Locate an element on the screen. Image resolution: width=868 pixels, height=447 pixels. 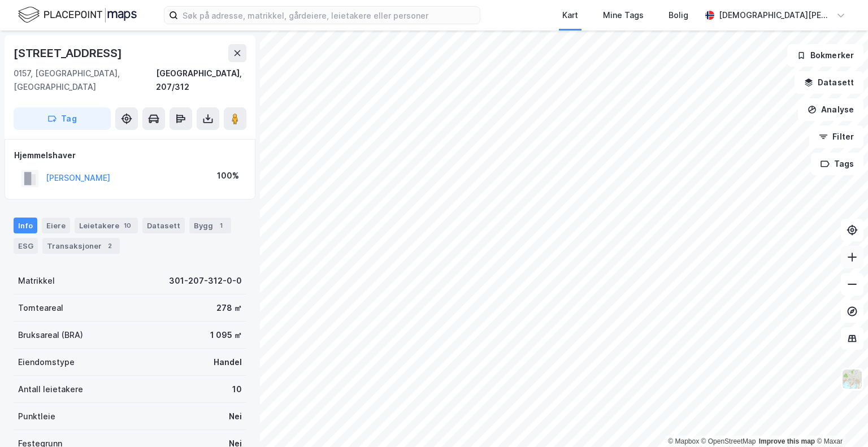
button: Datasett is located at coordinates (829, 82).